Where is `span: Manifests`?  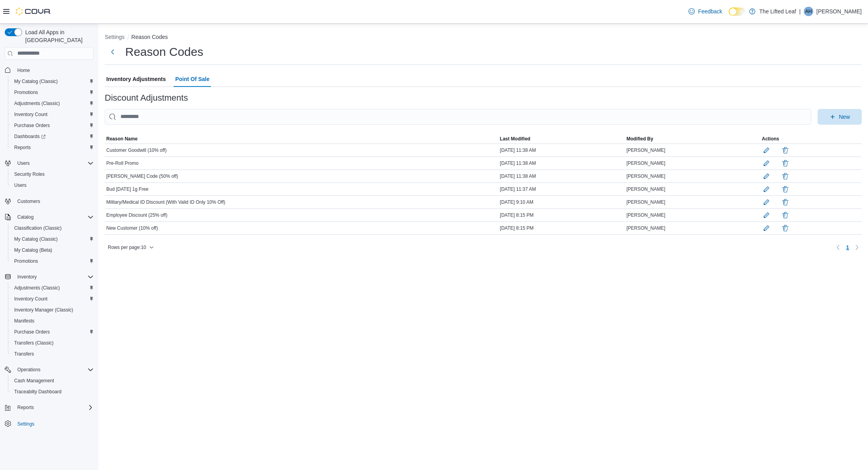 span: Manifests is located at coordinates (24, 321).